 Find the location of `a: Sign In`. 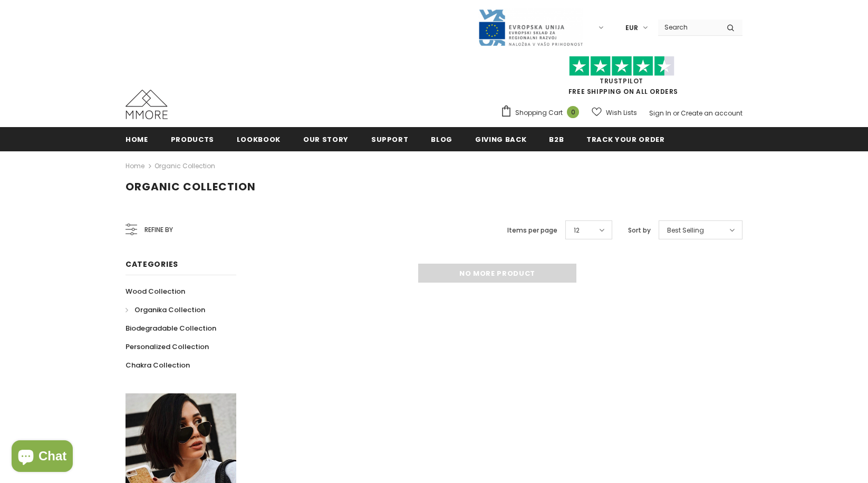

a: Sign In is located at coordinates (660, 113).